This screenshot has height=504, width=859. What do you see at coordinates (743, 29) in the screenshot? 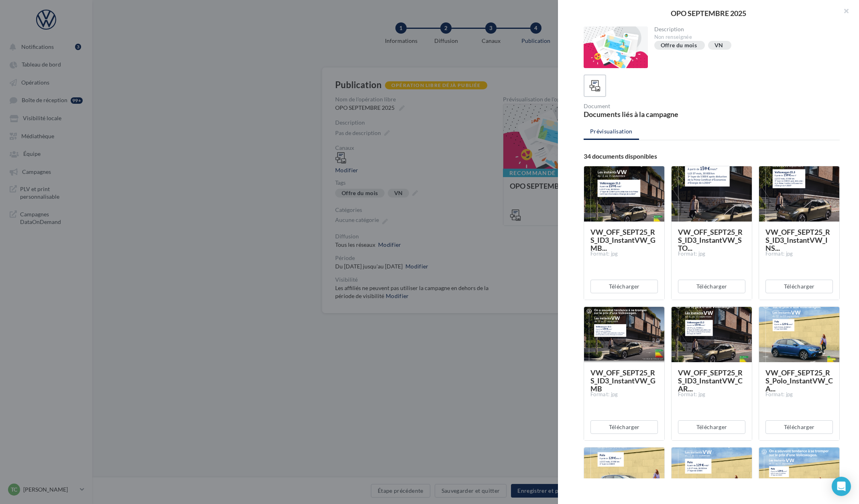
I see `div: Description` at bounding box center [743, 29].